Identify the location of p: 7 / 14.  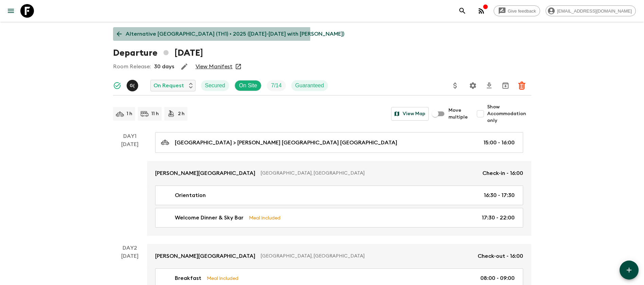
(276, 86).